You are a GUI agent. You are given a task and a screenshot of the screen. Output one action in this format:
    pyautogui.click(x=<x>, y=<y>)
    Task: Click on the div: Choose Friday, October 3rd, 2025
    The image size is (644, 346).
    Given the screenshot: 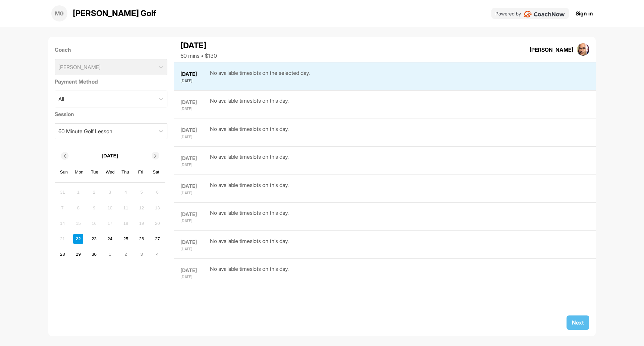 What is the action you would take?
    pyautogui.click(x=142, y=254)
    